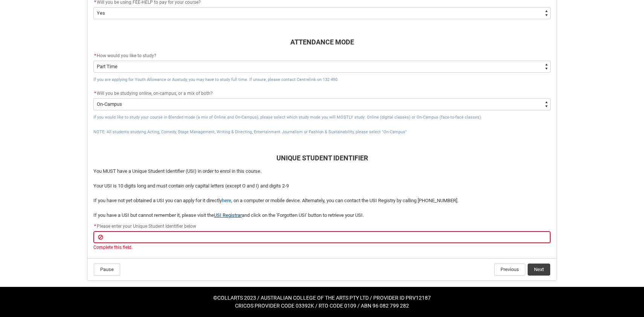 The image size is (644, 317). I want to click on span: If you would like to study your course in Blended mode (a mix of Online and On-Campus), please se..., so click(288, 117).